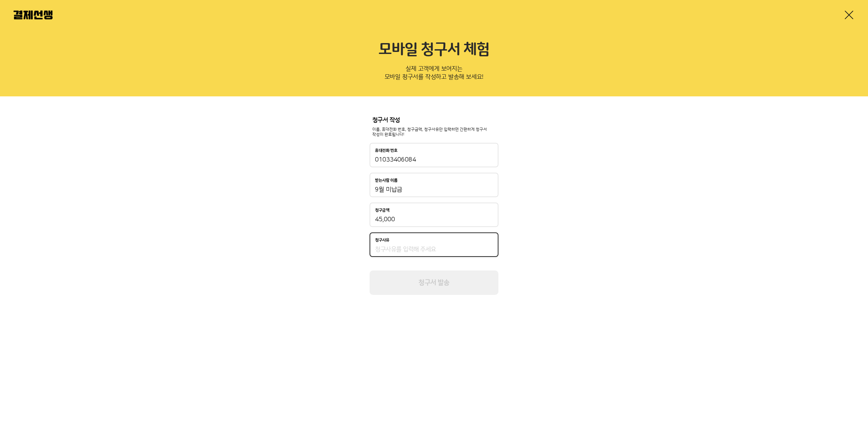  Describe the element at coordinates (434, 189) in the screenshot. I see `input: 받는사람 이름` at that location.